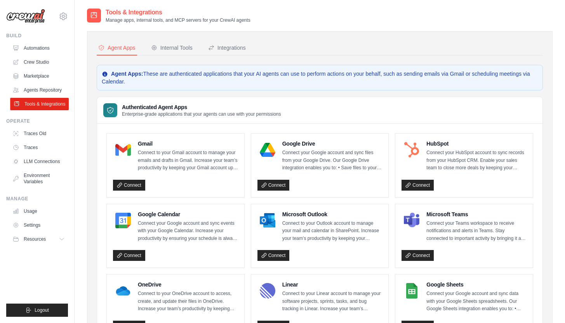 The width and height of the screenshot is (565, 323). What do you see at coordinates (332, 285) in the screenshot?
I see `h4: Linear` at bounding box center [332, 285].